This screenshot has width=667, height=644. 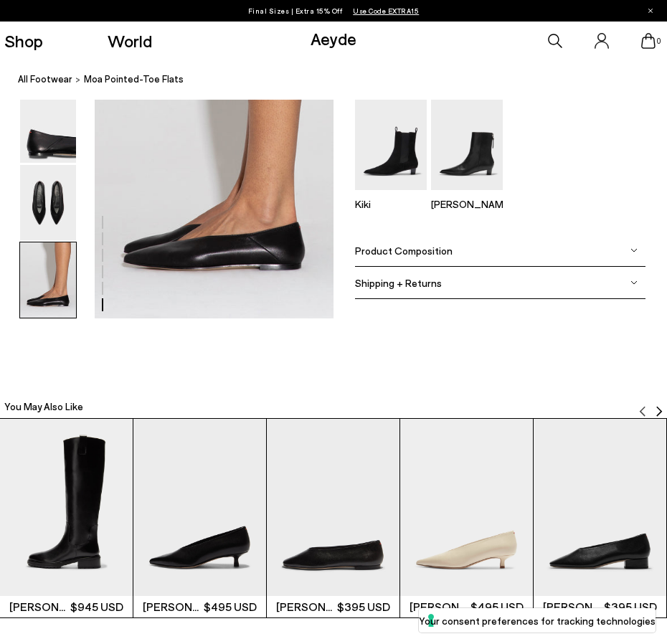 What do you see at coordinates (333, 517) in the screenshot?
I see `div: 3 / 6` at bounding box center [333, 517].